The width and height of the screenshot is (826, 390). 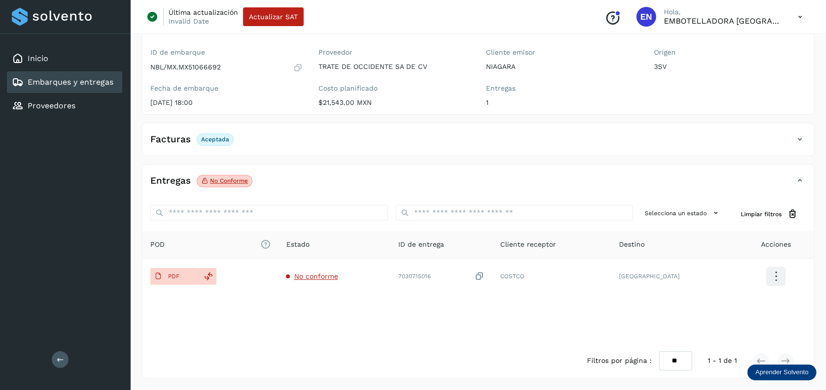 I want to click on td: COSTCO, so click(x=551, y=276).